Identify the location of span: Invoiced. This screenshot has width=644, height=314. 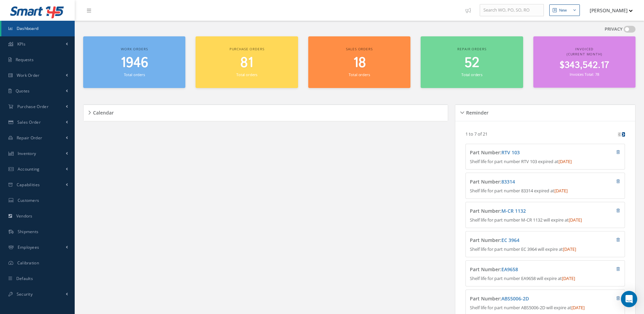
(584, 49).